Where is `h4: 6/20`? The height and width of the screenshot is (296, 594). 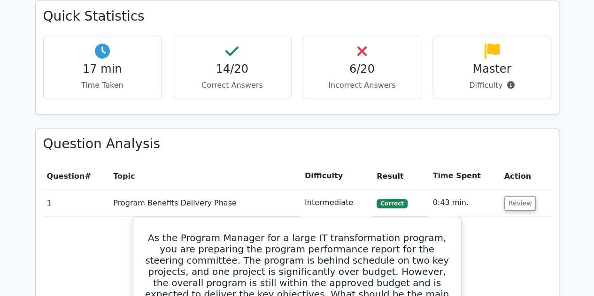
h4: 6/20 is located at coordinates (362, 69).